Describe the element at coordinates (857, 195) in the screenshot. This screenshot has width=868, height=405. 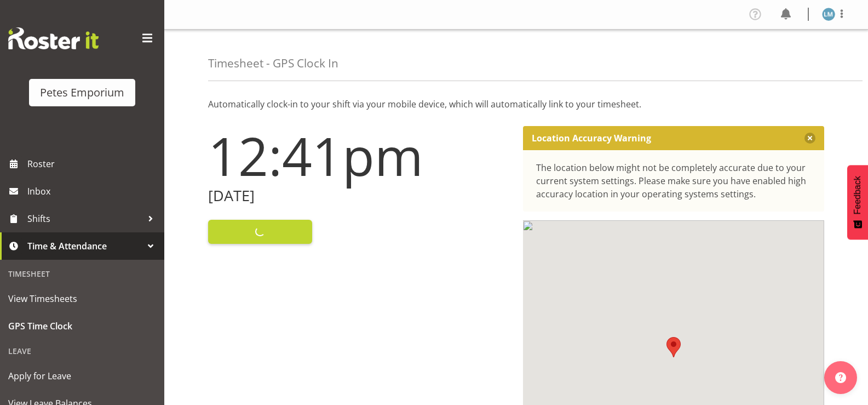
I see `span: Feedback` at that location.